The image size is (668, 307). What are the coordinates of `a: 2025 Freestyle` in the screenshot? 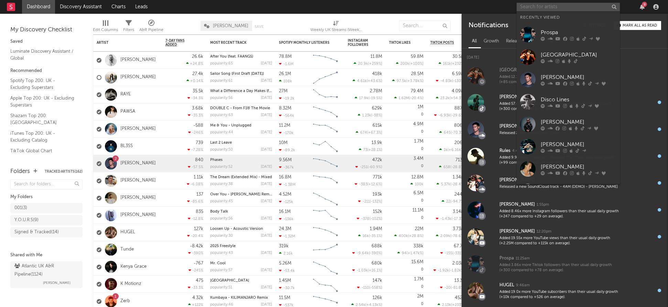 It's located at (223, 246).